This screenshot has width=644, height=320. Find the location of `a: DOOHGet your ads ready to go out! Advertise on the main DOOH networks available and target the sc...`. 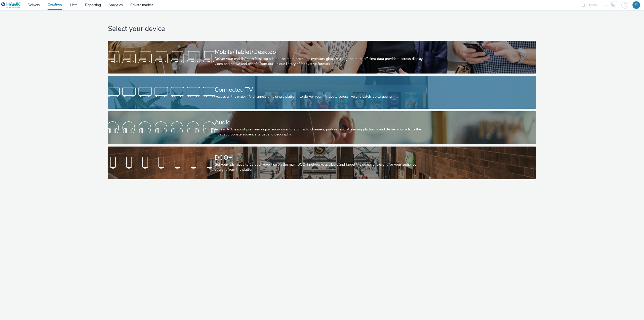

a: DOOHGet your ads ready to go out! Advertise on the main DOOH networks available and target the sc... is located at coordinates (322, 163).